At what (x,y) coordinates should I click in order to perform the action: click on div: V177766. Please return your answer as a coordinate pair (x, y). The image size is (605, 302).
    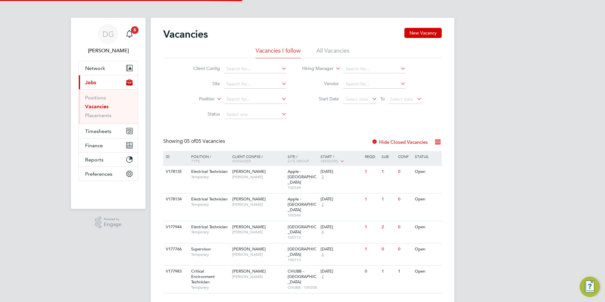
    Looking at the image, I should click on (175, 249).